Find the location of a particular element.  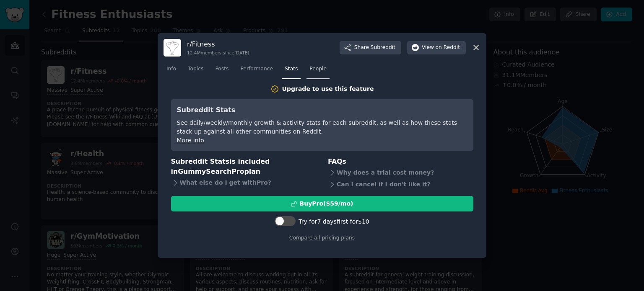

img: Fitness is located at coordinates (172, 48).